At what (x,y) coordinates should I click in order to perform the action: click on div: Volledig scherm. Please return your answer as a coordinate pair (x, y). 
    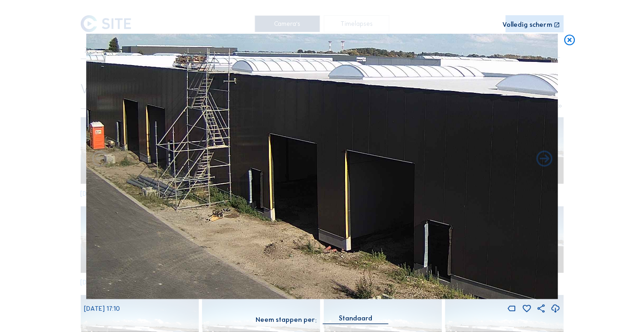
    Looking at the image, I should click on (527, 25).